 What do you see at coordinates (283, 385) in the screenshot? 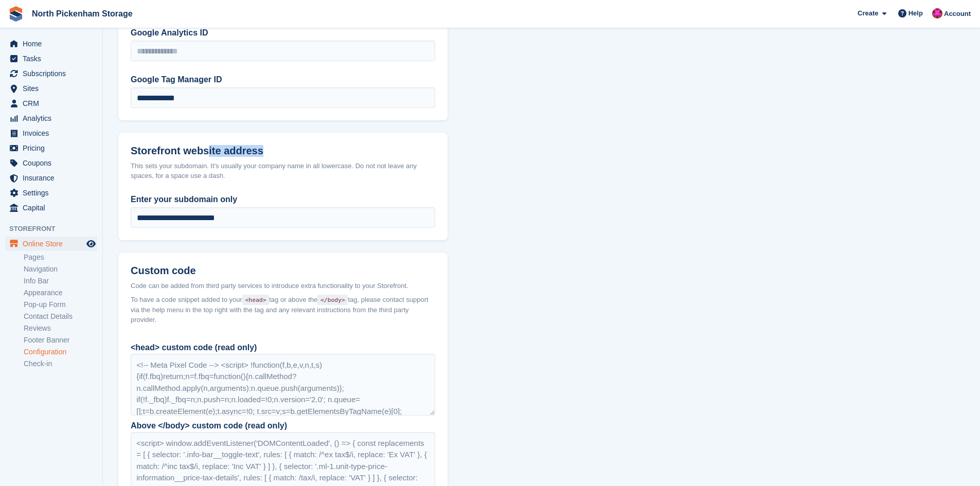
I see `div: <!-- Meta Pixel Code --> <script> !function(f,b,e,v,n,t,s) {if(f.fbq)return;n=f.fbq=function(){n....` at bounding box center [283, 385].